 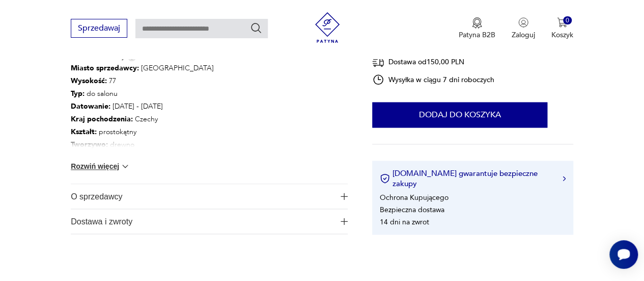 What do you see at coordinates (99, 29) in the screenshot?
I see `a: Sprzedawaj` at bounding box center [99, 29].